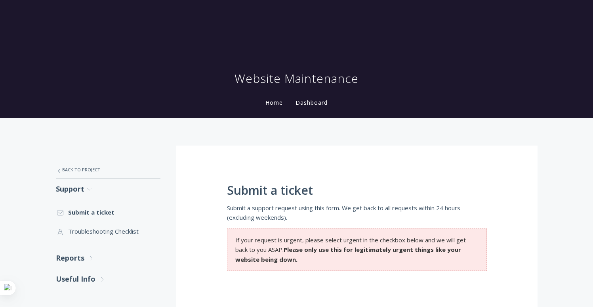 The width and height of the screenshot is (593, 307). I want to click on a: Reports, so click(108, 258).